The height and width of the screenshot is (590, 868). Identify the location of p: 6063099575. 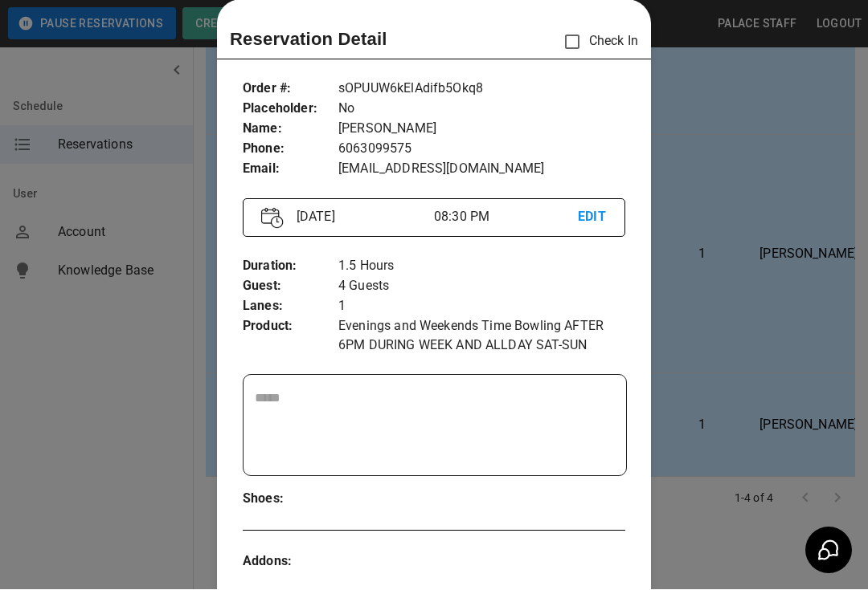
(481, 150).